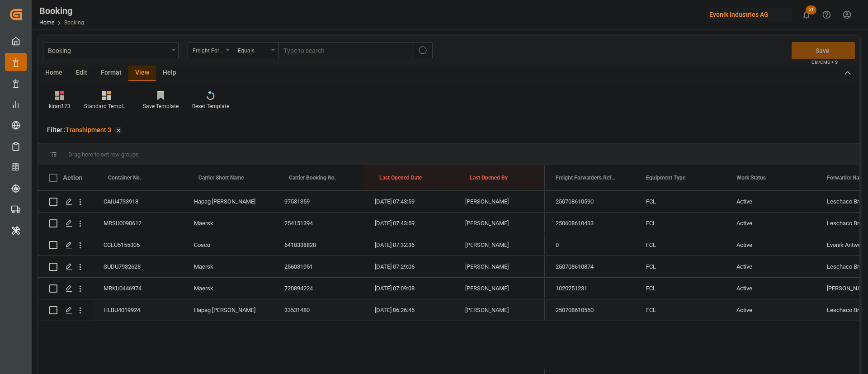  I want to click on div: CAIU4733918, so click(138, 202).